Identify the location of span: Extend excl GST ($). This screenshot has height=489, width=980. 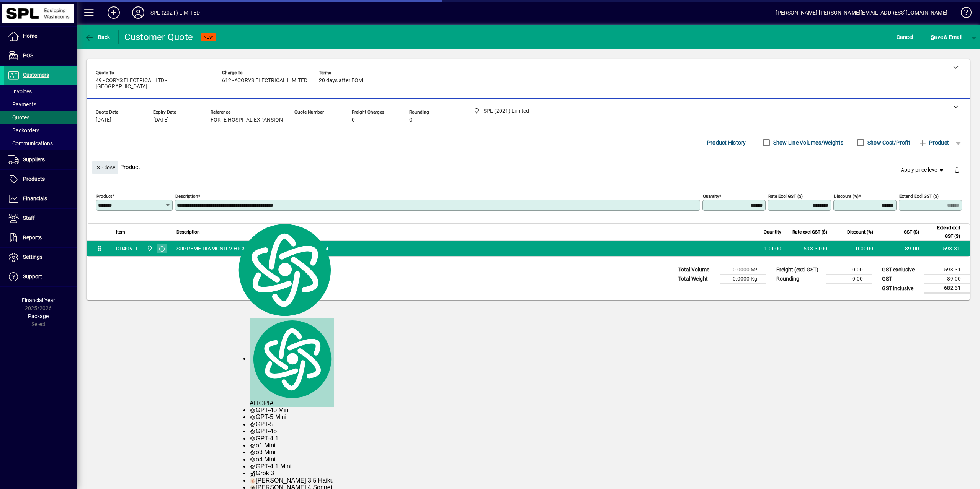
(944, 232).